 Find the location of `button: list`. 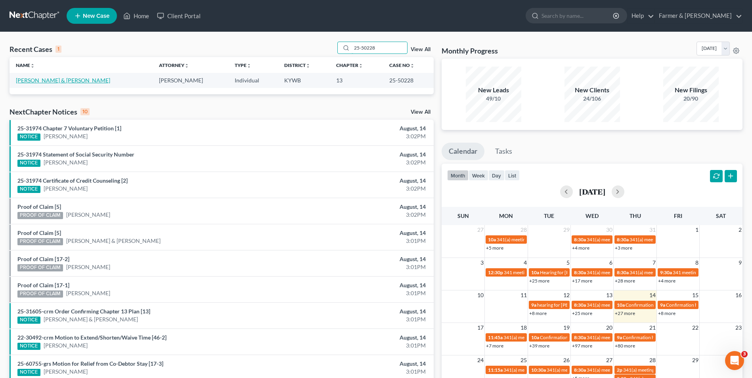

button: list is located at coordinates (512, 175).